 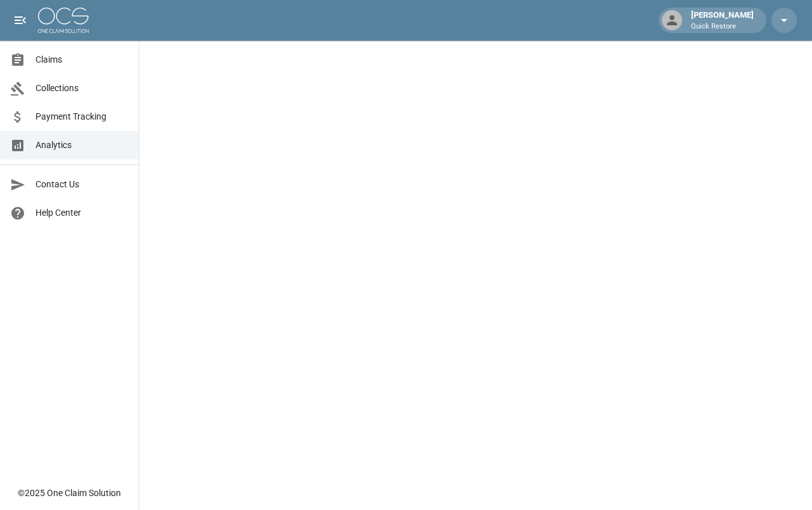 I want to click on button: open drawer, so click(x=20, y=20).